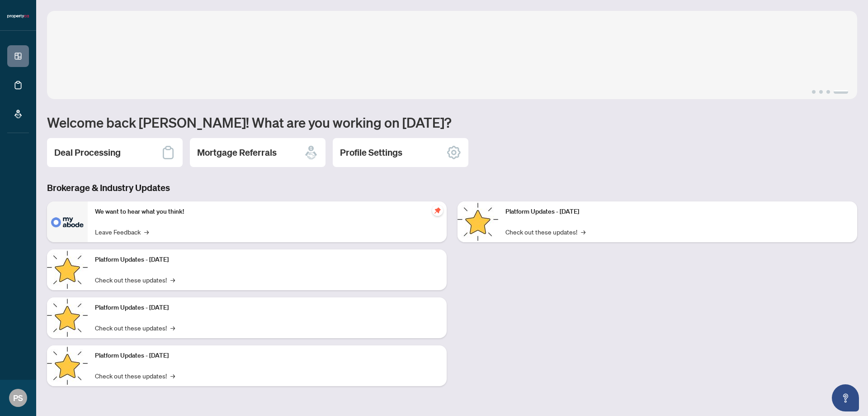  I want to click on span: pushpin, so click(438, 210).